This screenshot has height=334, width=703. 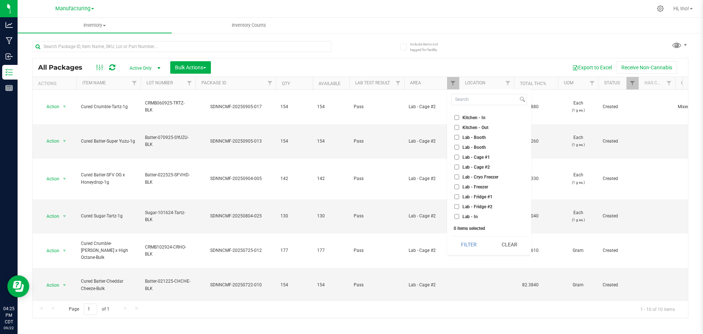 What do you see at coordinates (457, 157) in the screenshot?
I see `input: Lab - Cage #1` at bounding box center [457, 157].